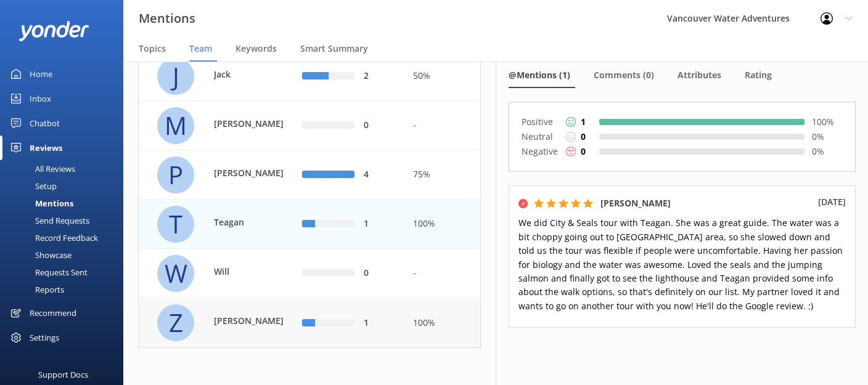 Image resolution: width=868 pixels, height=385 pixels. What do you see at coordinates (65, 186) in the screenshot?
I see `a: Setup` at bounding box center [65, 186].